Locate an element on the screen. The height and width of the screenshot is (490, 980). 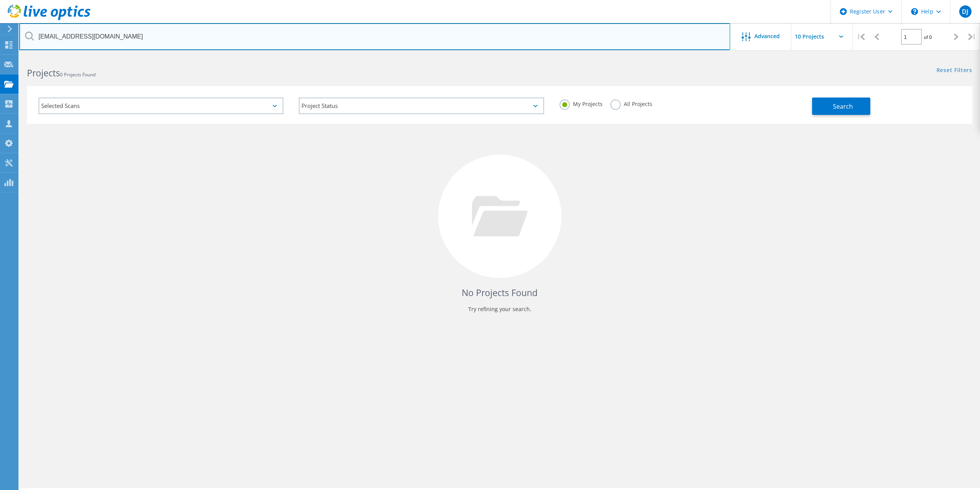
button: Search is located at coordinates (840, 106).